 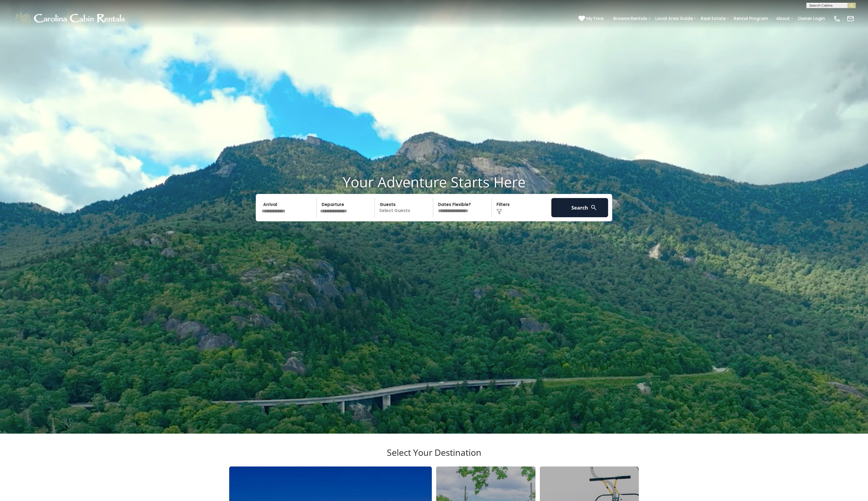 I want to click on a: Local Area Guide, so click(x=673, y=18).